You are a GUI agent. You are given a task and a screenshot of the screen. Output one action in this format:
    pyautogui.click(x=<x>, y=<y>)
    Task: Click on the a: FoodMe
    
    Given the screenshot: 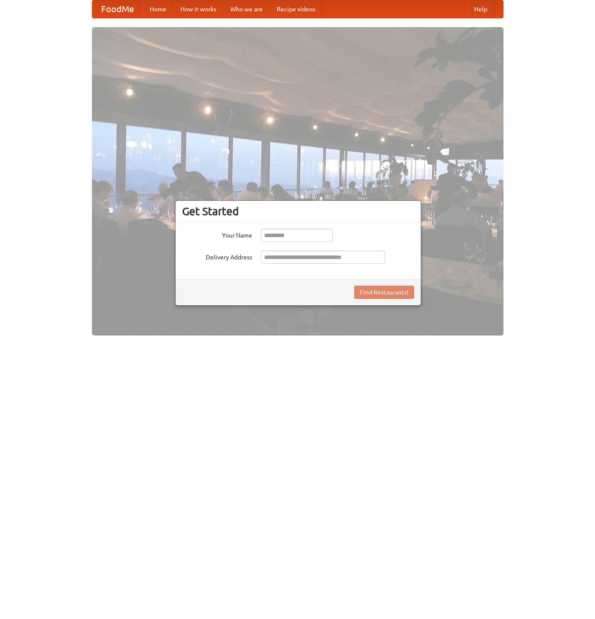 What is the action you would take?
    pyautogui.click(x=117, y=9)
    